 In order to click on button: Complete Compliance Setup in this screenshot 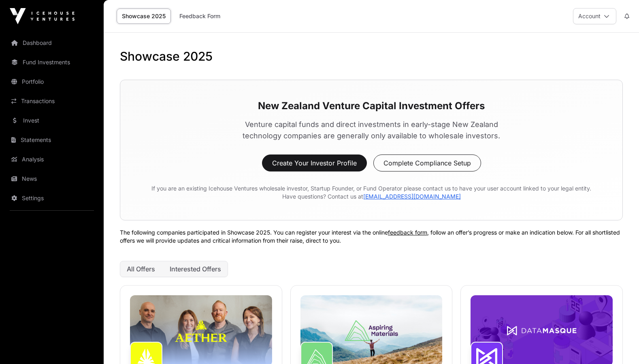, I will do `click(427, 163)`.